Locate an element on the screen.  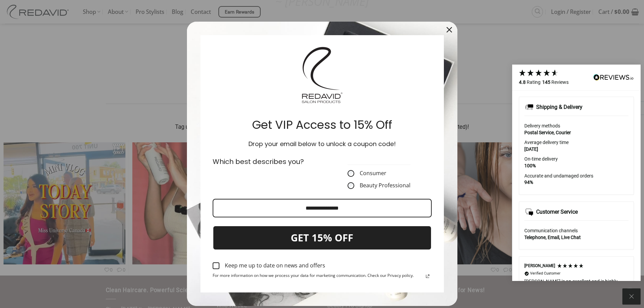
div: Rating is located at coordinates (530, 82).